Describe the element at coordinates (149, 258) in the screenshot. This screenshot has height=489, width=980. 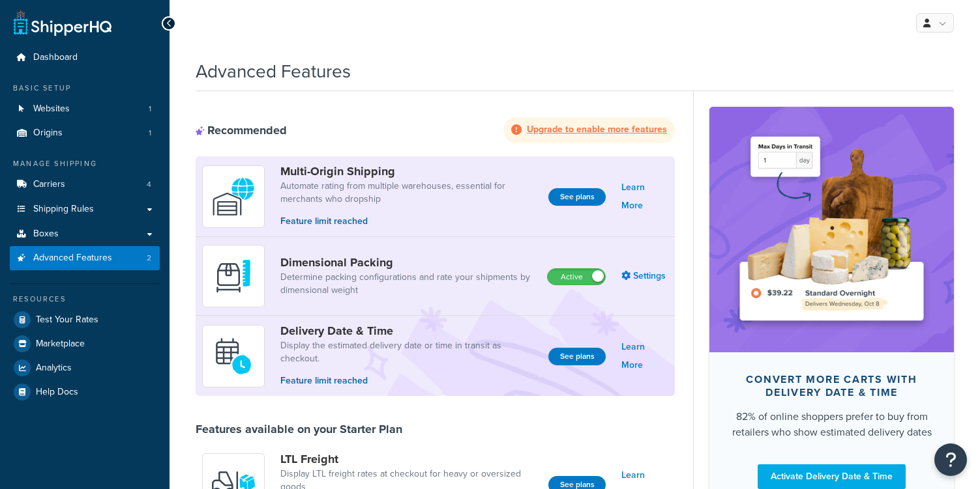
I see `span: 2` at that location.